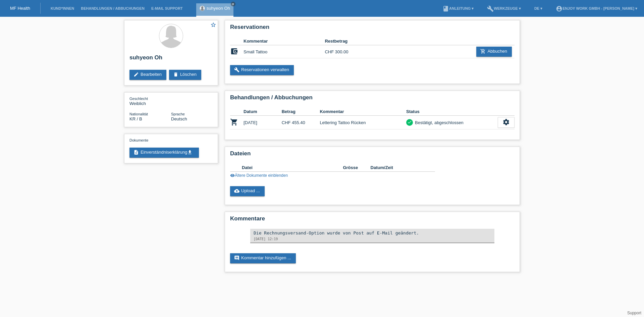 The height and width of the screenshot is (317, 644). Describe the element at coordinates (164, 153) in the screenshot. I see `a: descriptionEinverständniserklärungget_app` at that location.